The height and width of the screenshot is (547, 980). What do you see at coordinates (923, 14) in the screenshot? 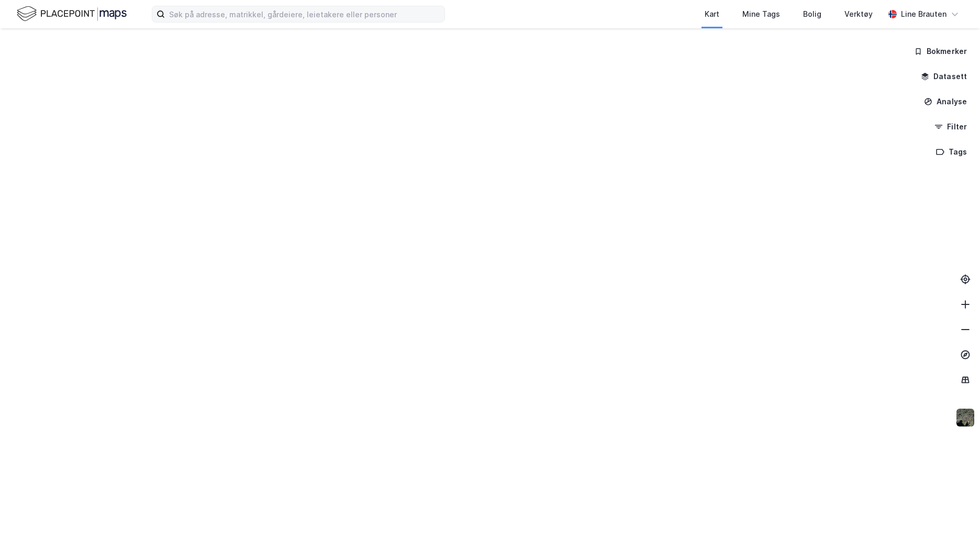
I see `div: Line Brauten` at bounding box center [923, 14].